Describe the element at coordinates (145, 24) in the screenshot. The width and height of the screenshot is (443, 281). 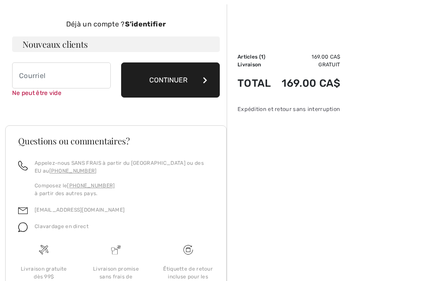
I see `strong: S’identifier` at that location.